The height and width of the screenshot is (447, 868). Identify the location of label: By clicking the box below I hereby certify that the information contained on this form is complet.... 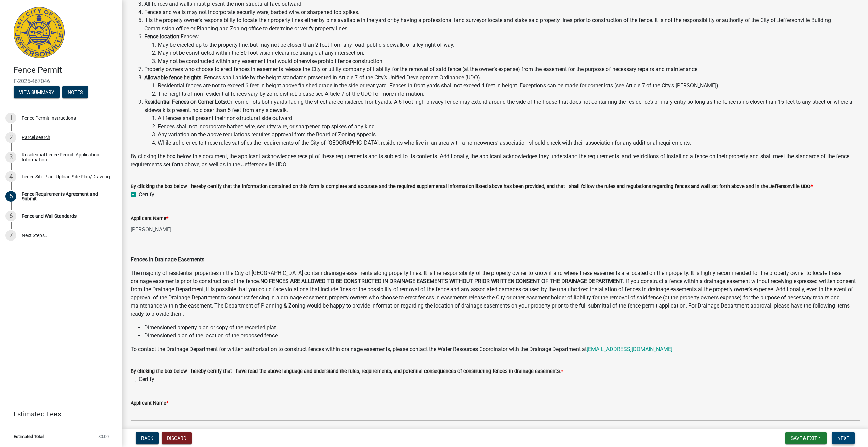
(471, 186).